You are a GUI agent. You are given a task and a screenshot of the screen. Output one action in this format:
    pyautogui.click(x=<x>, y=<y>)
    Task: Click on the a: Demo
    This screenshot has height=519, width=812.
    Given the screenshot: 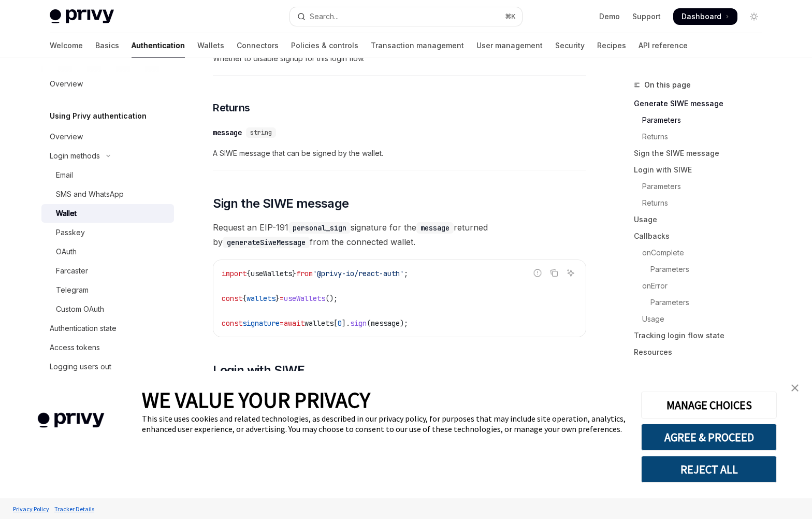 What is the action you would take?
    pyautogui.click(x=609, y=16)
    